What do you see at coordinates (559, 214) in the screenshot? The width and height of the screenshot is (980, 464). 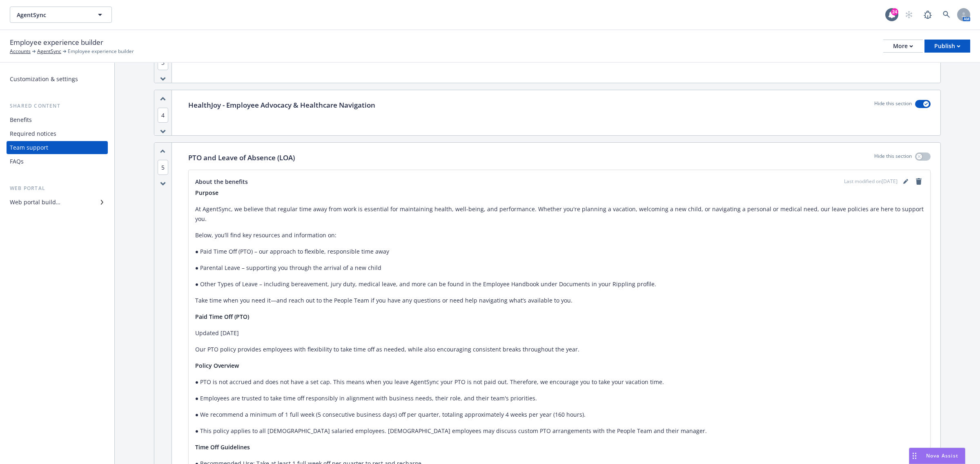 I see `p: At AgentSync, we believe that regular time away from work is essential for maintaining health, we...` at bounding box center [559, 214].